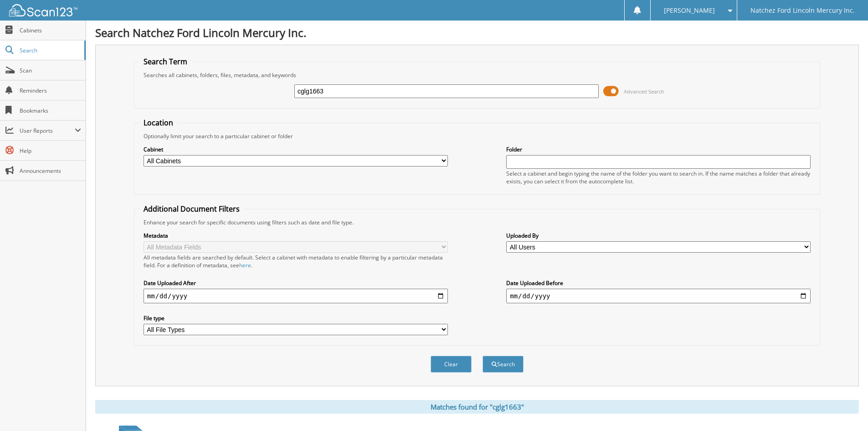 The image size is (868, 431). What do you see at coordinates (477, 32) in the screenshot?
I see `h1: Search Natchez Ford Lincoln Mercury Inc.` at bounding box center [477, 32].